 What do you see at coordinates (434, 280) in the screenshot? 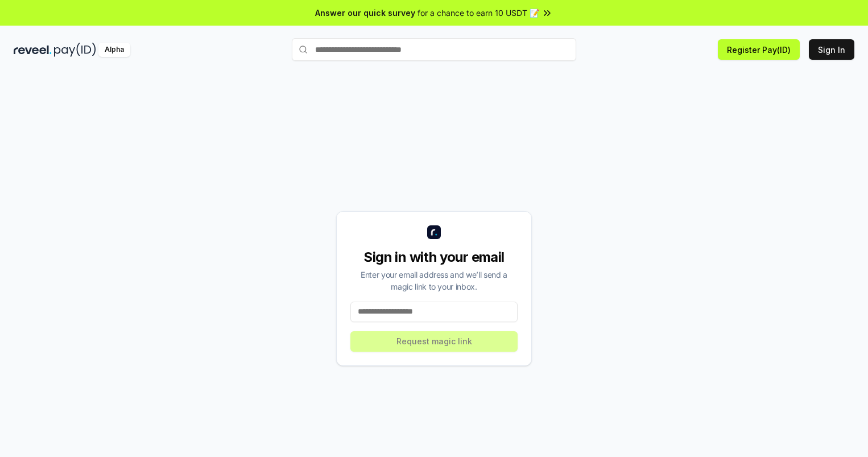
I see `div: Enter your email address and we’ll send a magic link to your inbox.` at bounding box center [434, 280].